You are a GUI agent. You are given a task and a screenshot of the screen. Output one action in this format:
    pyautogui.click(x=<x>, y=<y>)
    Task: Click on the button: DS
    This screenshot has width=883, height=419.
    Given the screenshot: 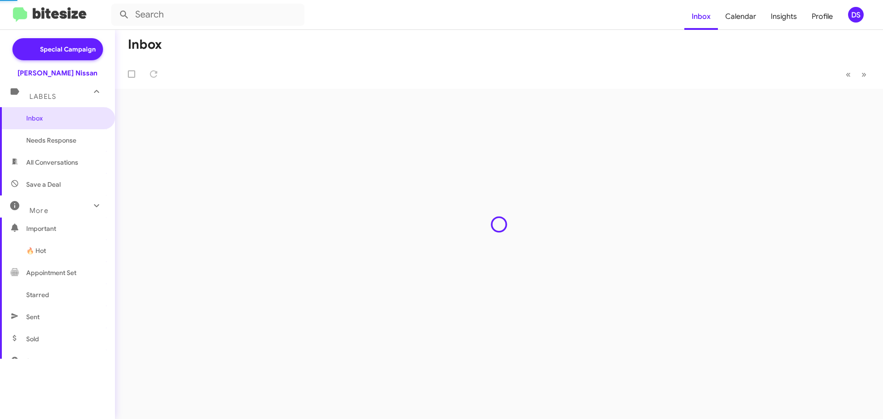 What is the action you would take?
    pyautogui.click(x=856, y=15)
    